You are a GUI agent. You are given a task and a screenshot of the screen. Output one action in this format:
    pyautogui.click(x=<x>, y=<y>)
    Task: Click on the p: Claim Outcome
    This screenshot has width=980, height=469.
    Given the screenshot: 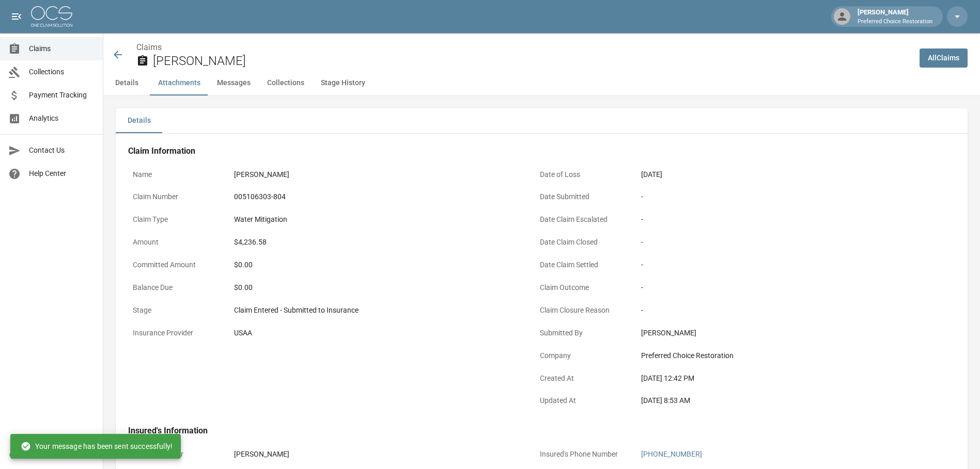 What is the action you would take?
    pyautogui.click(x=582, y=288)
    